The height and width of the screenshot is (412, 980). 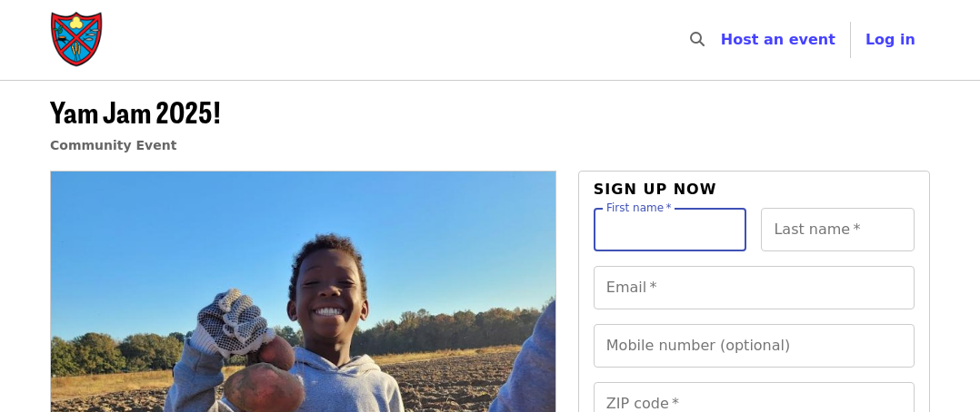 What do you see at coordinates (697, 39) in the screenshot?
I see `i: search icon` at bounding box center [697, 39].